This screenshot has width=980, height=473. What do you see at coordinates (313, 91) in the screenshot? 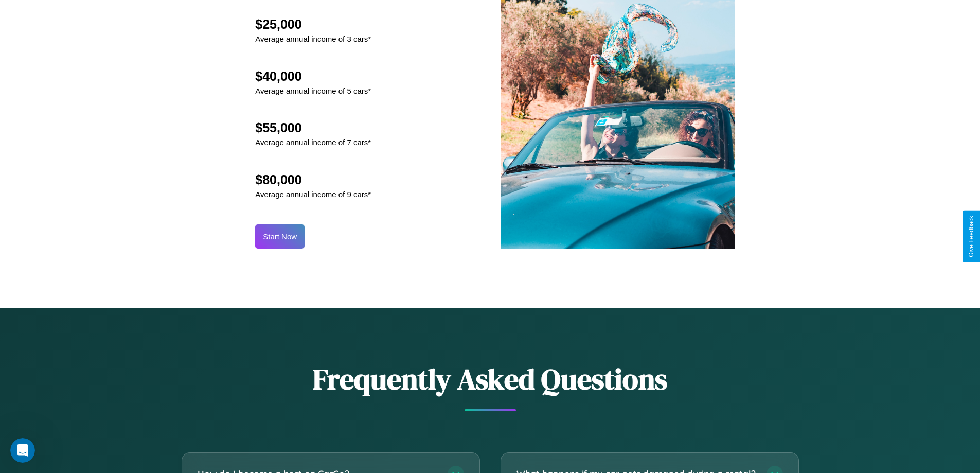
I see `p: Average annual income of 5 cars*` at bounding box center [313, 91].